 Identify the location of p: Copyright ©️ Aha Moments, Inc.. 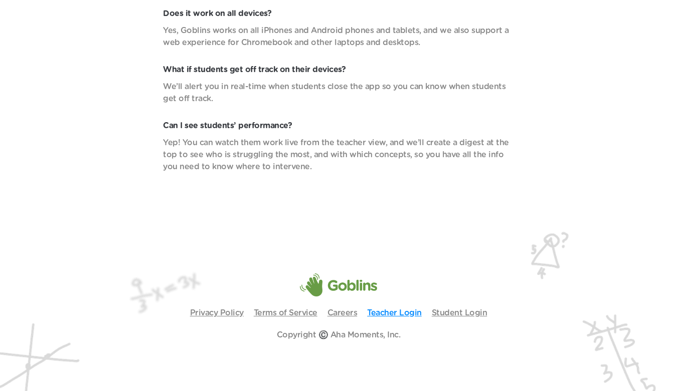
(338, 335).